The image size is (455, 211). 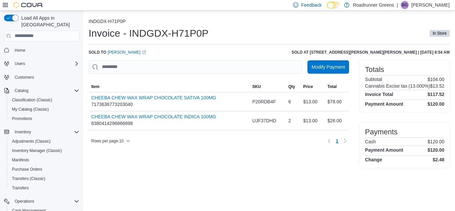 I want to click on button: Catalog, so click(x=42, y=91).